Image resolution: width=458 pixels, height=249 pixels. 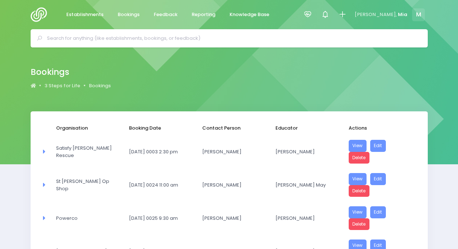 I want to click on a: Reporting, so click(x=204, y=15).